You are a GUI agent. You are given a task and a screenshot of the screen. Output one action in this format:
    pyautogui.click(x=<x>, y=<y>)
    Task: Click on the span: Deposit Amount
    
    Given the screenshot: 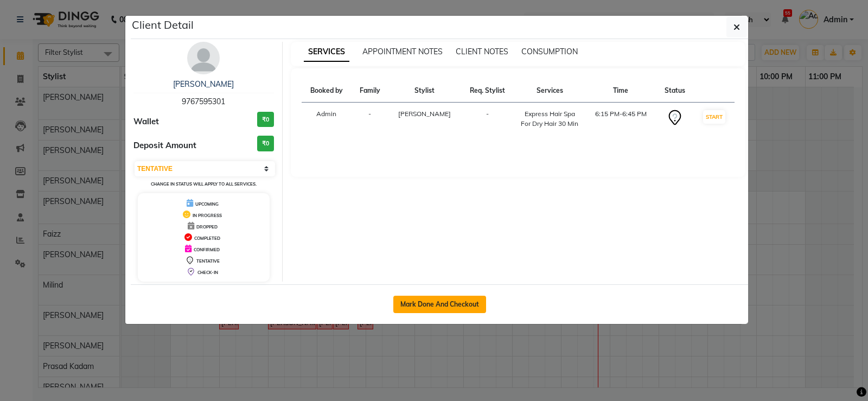 What is the action you would take?
    pyautogui.click(x=165, y=146)
    